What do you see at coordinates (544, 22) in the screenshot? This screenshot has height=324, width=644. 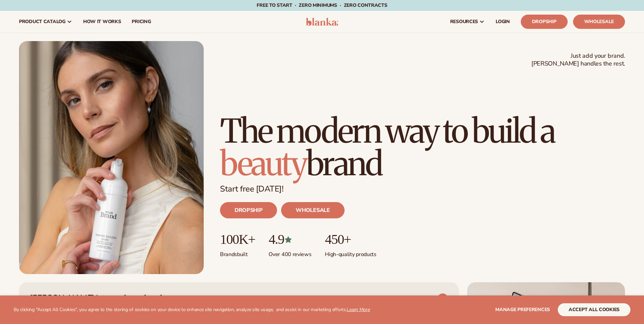 I see `a: Dropship` at bounding box center [544, 22].